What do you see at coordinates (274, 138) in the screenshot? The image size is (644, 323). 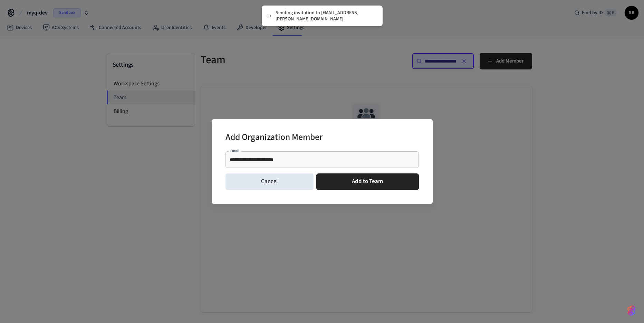 I see `h2: Add Organization Member` at bounding box center [274, 138].